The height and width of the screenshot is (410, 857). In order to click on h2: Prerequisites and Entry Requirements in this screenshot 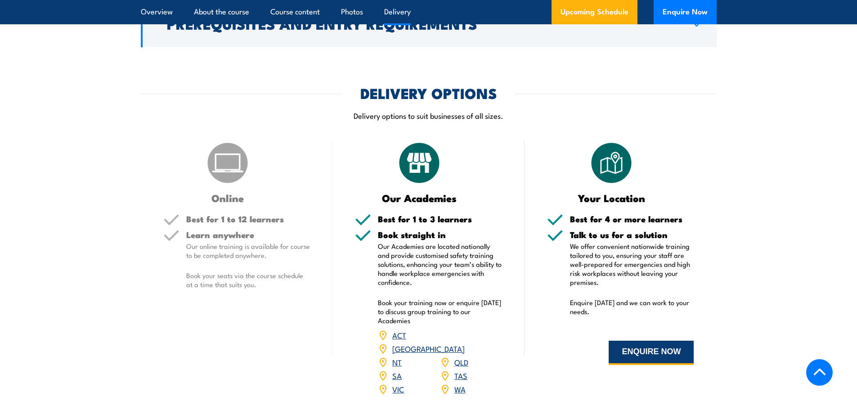, I will do `click(421, 23)`.